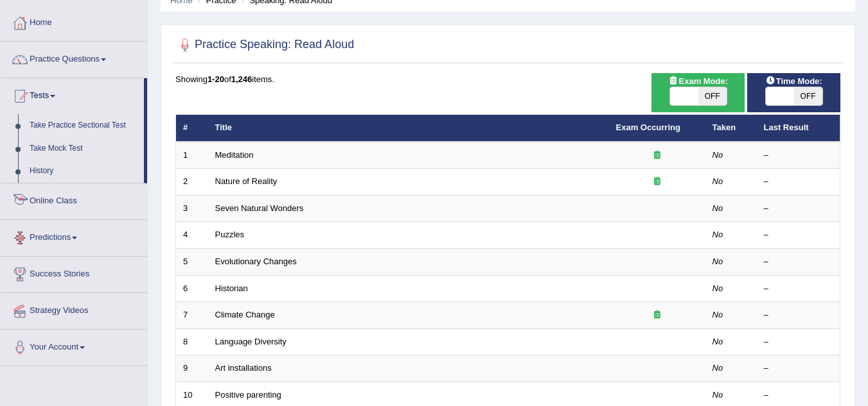 This screenshot has height=406, width=868. I want to click on a: Home, so click(74, 21).